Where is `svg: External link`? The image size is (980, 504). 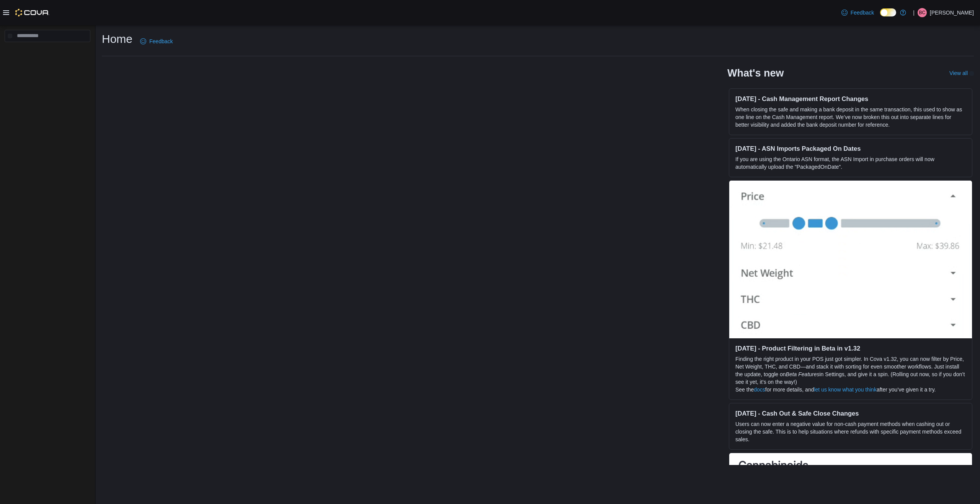 svg: External link is located at coordinates (972, 73).